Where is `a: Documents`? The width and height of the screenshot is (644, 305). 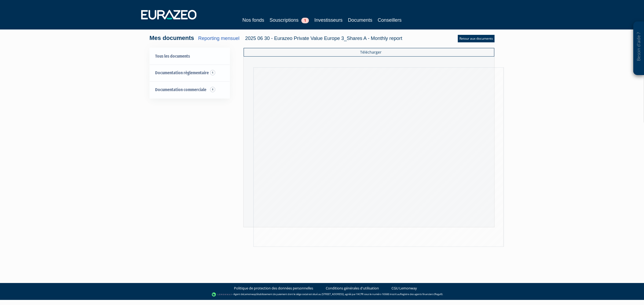 a: Documents is located at coordinates (360, 20).